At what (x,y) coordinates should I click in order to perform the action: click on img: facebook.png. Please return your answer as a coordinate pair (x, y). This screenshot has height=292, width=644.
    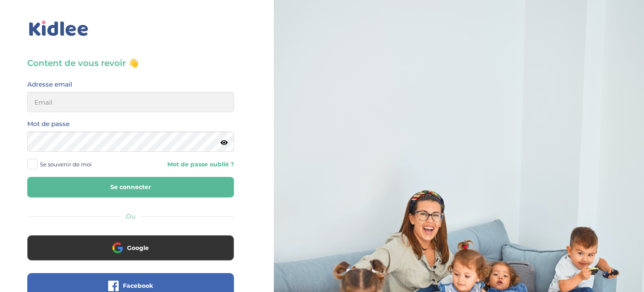
    Looking at the image, I should click on (114, 286).